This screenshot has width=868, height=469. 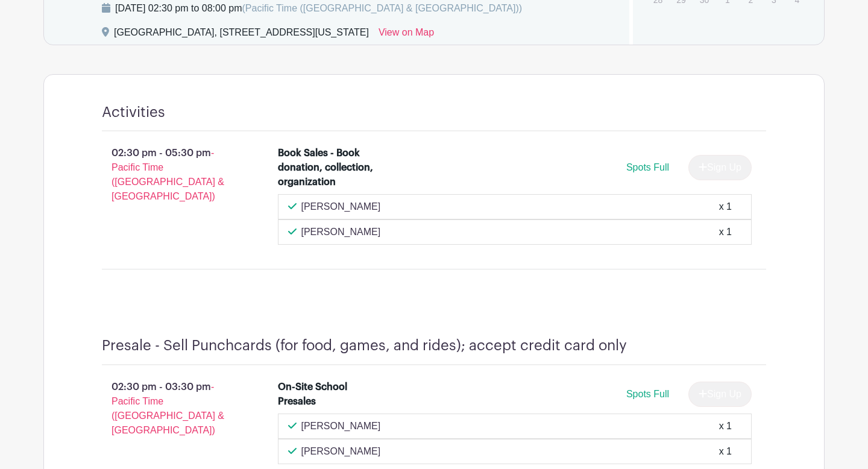 I want to click on div: On-Site School Presales, so click(x=330, y=394).